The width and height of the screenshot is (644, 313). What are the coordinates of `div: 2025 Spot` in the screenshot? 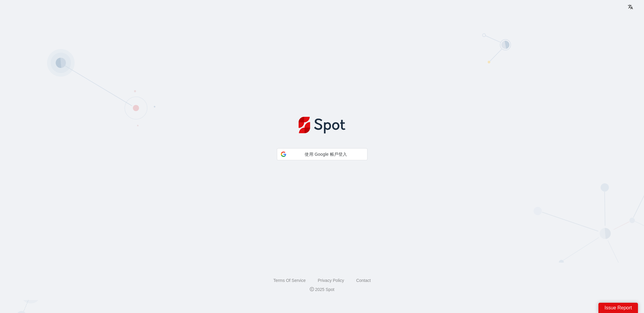 It's located at (322, 289).